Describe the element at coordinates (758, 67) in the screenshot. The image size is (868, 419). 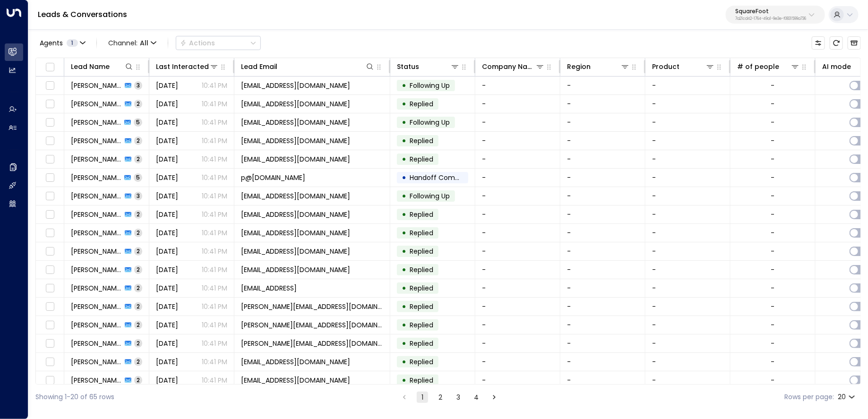
I see `div: # of people` at that location.